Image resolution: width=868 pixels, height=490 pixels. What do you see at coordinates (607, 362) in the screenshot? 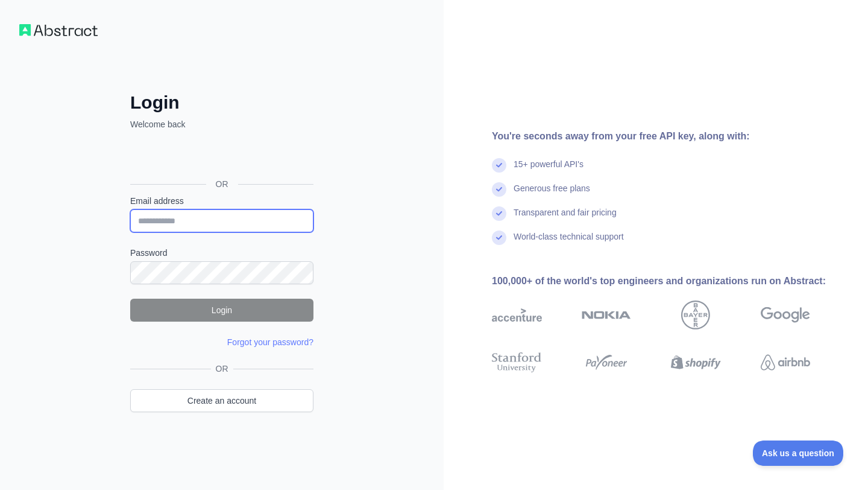
I see `img: payoneer` at bounding box center [607, 362].